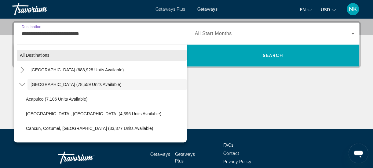  What do you see at coordinates (238, 162) in the screenshot?
I see `a: Privacy Policy` at bounding box center [238, 162].